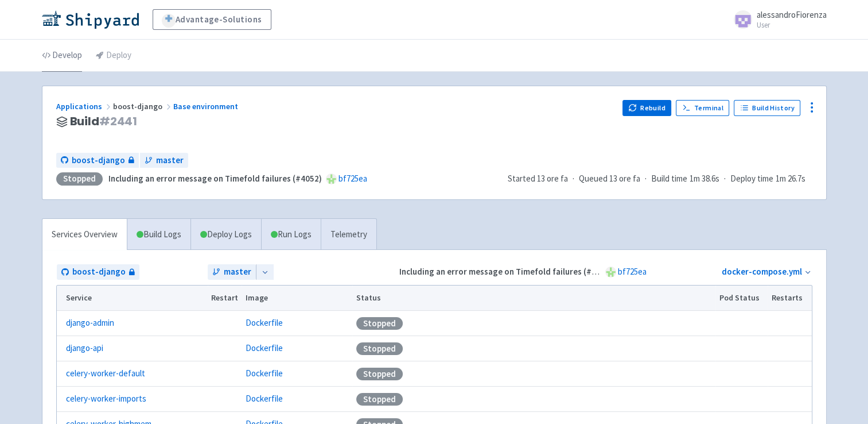  Describe the element at coordinates (207, 106) in the screenshot. I see `a: Base environment` at that location.